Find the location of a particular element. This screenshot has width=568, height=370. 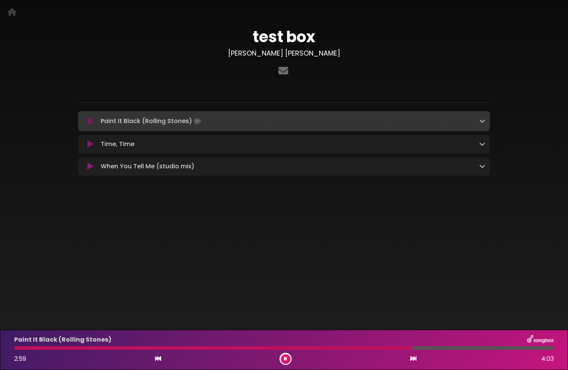

p: Paint It Black (Rolling Stones) is located at coordinates (152, 121).